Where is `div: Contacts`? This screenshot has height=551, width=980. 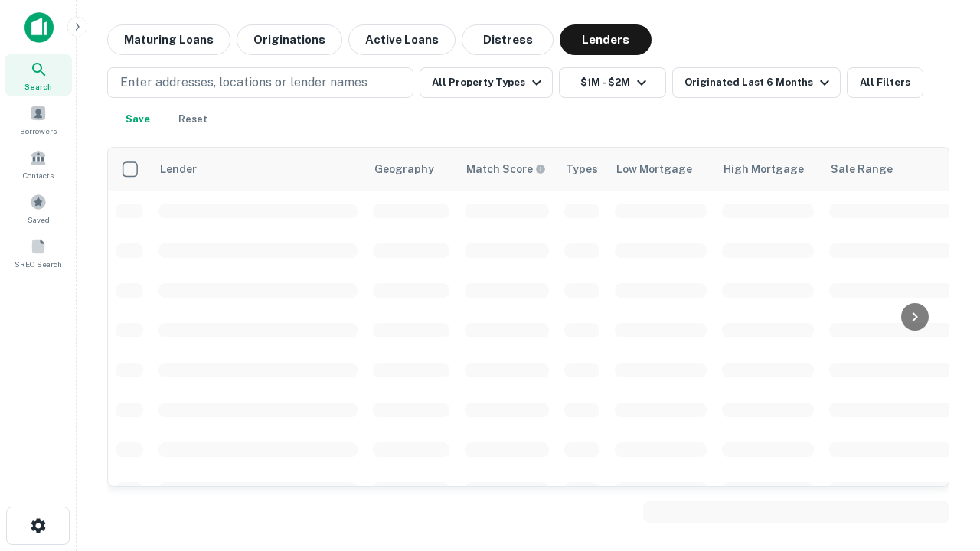
div: Contacts is located at coordinates (38, 164).